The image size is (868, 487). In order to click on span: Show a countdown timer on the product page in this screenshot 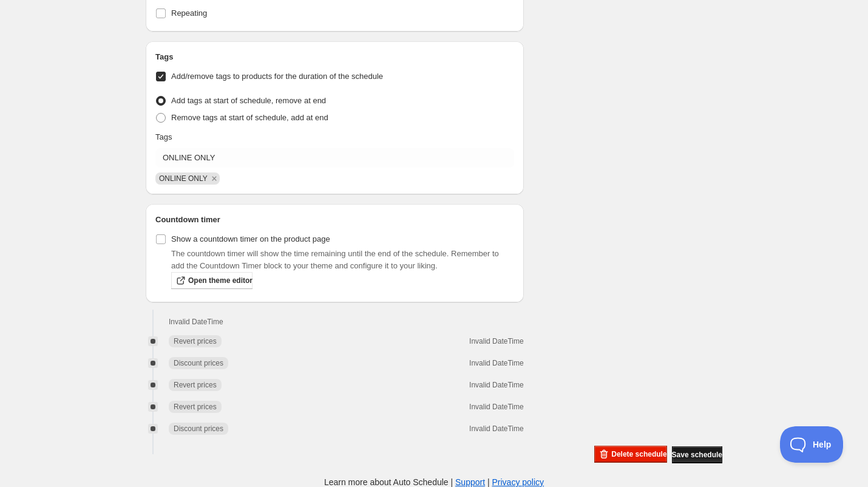, I will do `click(250, 239)`.